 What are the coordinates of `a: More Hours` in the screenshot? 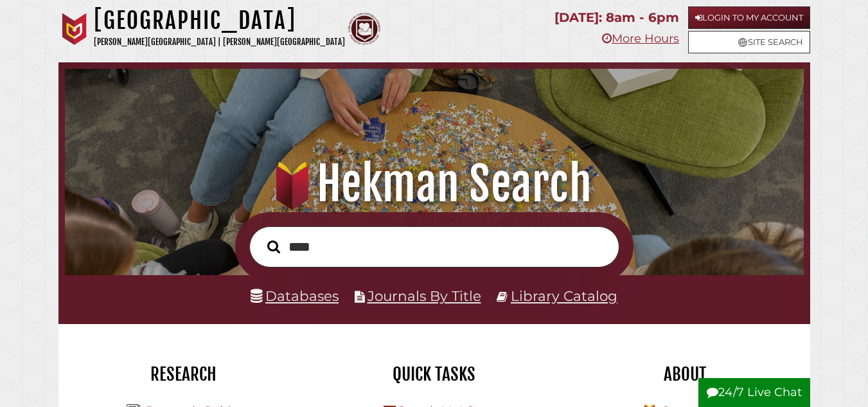 It's located at (640, 39).